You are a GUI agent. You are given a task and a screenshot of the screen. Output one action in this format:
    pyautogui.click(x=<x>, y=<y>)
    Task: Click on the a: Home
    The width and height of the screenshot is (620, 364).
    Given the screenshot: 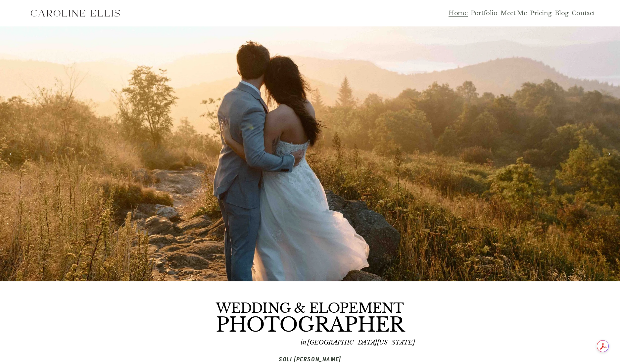 What is the action you would take?
    pyautogui.click(x=458, y=14)
    